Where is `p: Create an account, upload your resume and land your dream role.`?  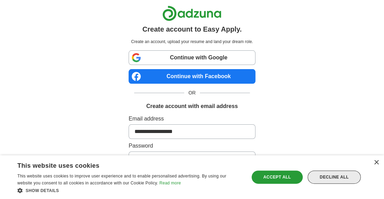 p: Create an account, upload your resume and land your dream role. is located at coordinates (192, 42).